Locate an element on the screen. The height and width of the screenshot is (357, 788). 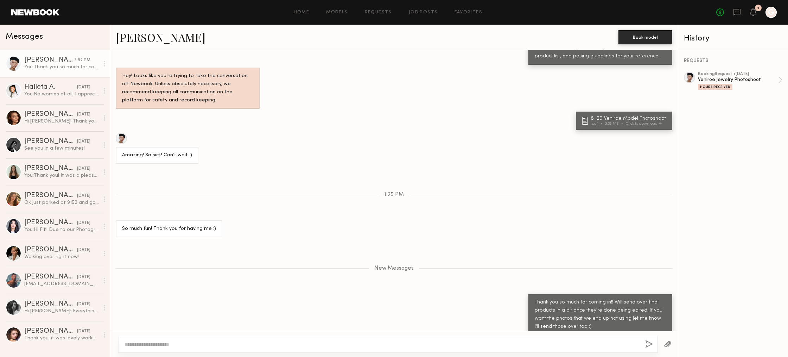
div: .pdf is located at coordinates (598, 124).